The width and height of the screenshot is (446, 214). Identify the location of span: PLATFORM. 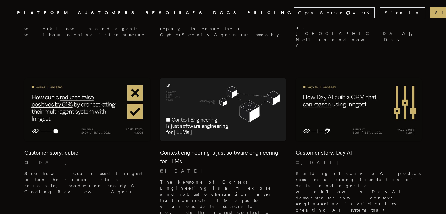
(44, 13).